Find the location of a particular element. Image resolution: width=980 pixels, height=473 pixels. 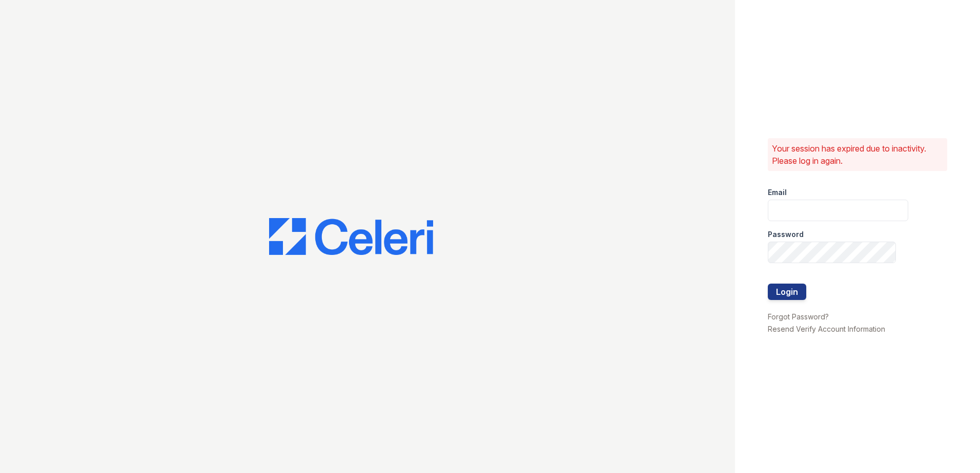

label: Email is located at coordinates (777, 193).